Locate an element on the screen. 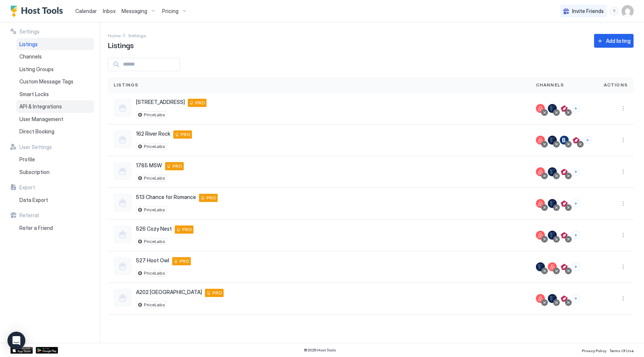 The height and width of the screenshot is (357, 644). a: Home is located at coordinates (114, 35).